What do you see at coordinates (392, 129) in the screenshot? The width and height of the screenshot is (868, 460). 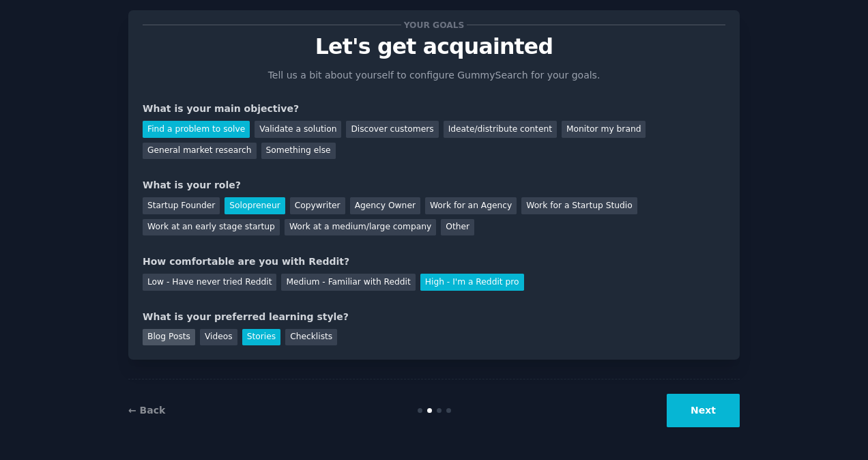 I see `div: Discover customers` at bounding box center [392, 129].